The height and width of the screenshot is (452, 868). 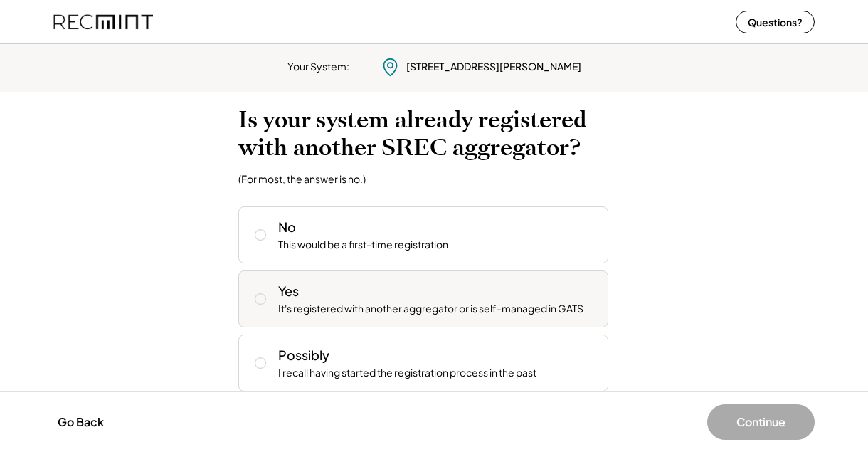 I want to click on div: Your System:, so click(x=318, y=67).